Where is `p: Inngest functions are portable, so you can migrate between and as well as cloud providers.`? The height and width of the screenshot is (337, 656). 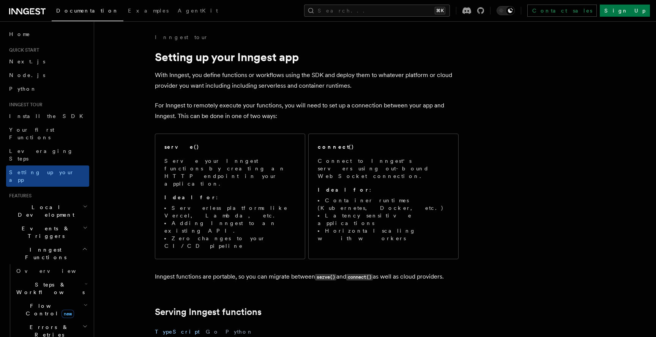
p: Inngest functions are portable, so you can migrate between and as well as cloud providers. is located at coordinates (307, 277).